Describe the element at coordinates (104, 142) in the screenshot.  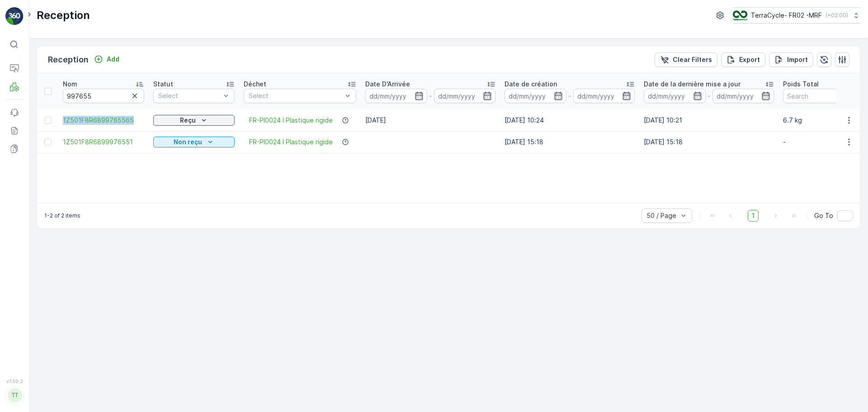
I see `a: 1Z501F8R6899976551` at that location.